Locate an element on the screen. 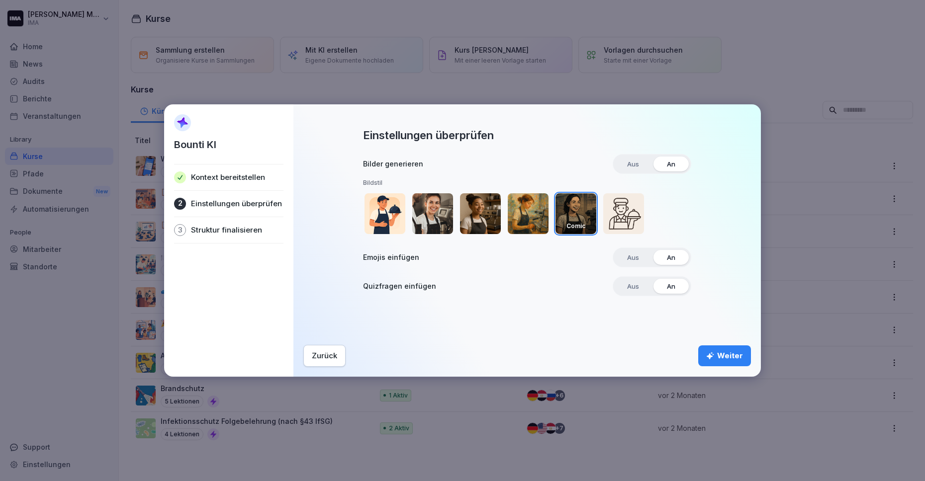 This screenshot has height=481, width=925. div: 3 is located at coordinates (180, 230).